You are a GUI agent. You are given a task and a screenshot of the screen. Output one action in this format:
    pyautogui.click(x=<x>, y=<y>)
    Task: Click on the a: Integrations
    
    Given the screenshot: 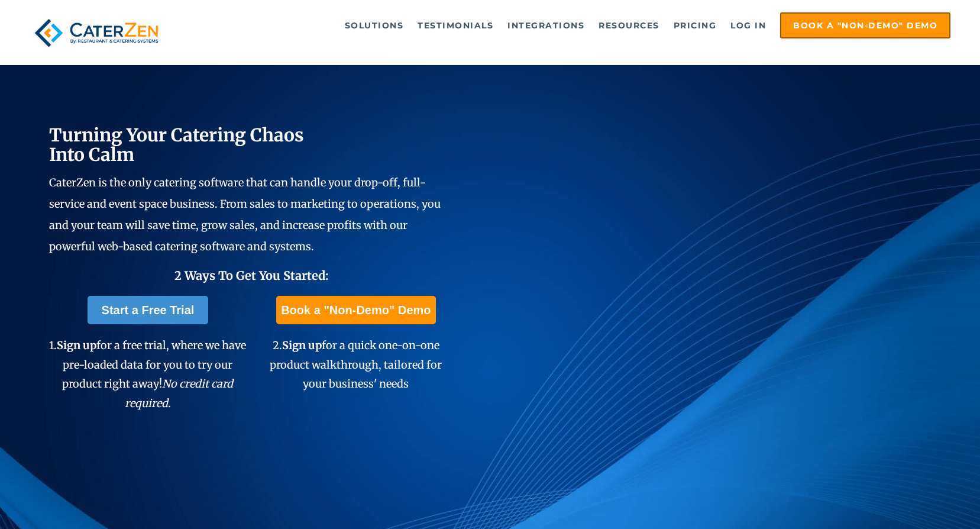 What is the action you would take?
    pyautogui.click(x=546, y=26)
    